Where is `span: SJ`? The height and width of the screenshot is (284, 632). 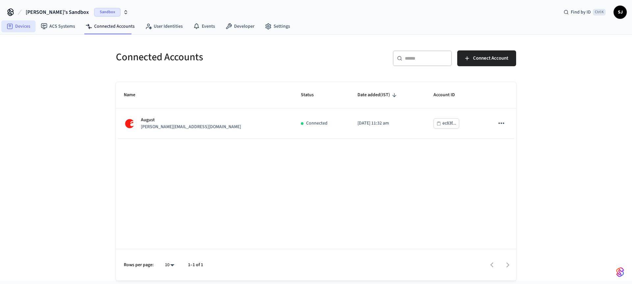 span: SJ is located at coordinates (620, 12).